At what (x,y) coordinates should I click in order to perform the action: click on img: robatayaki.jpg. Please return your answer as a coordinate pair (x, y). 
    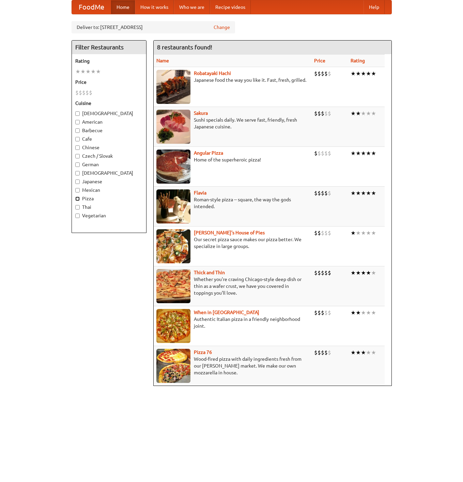
    Looking at the image, I should click on (174, 87).